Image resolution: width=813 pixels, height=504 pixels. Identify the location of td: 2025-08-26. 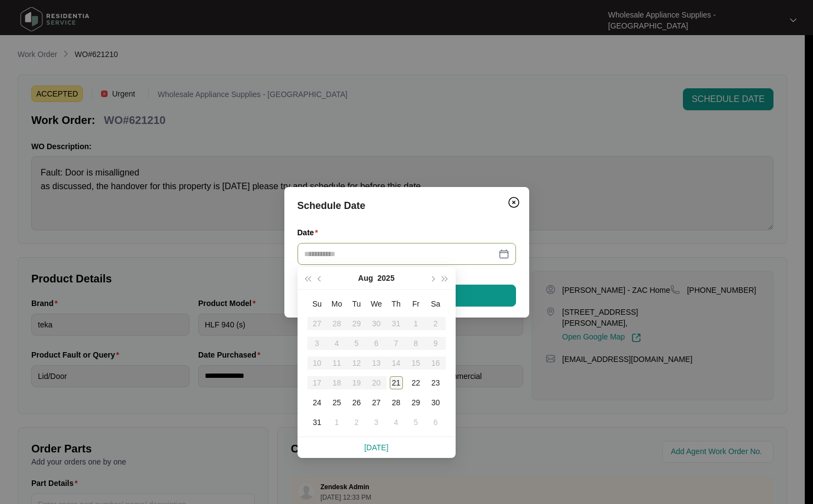
(357, 403).